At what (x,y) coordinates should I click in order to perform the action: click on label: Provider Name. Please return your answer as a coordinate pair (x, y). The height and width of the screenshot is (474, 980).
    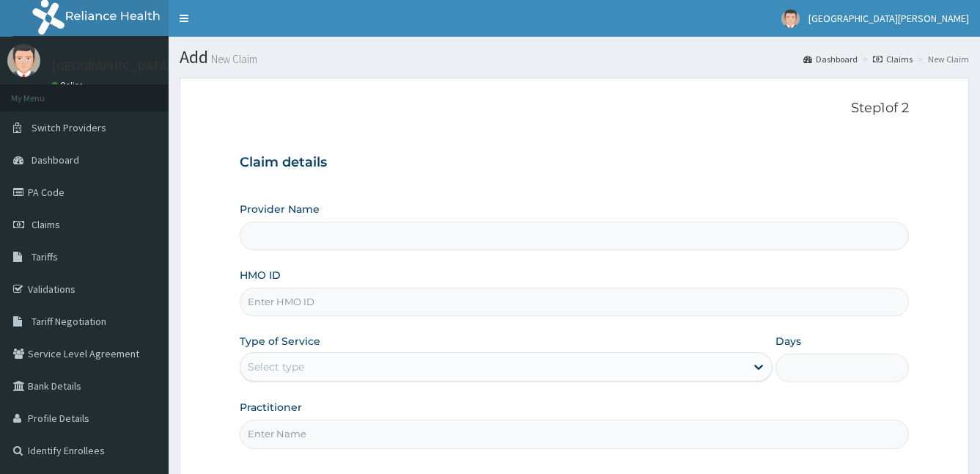
    Looking at the image, I should click on (279, 209).